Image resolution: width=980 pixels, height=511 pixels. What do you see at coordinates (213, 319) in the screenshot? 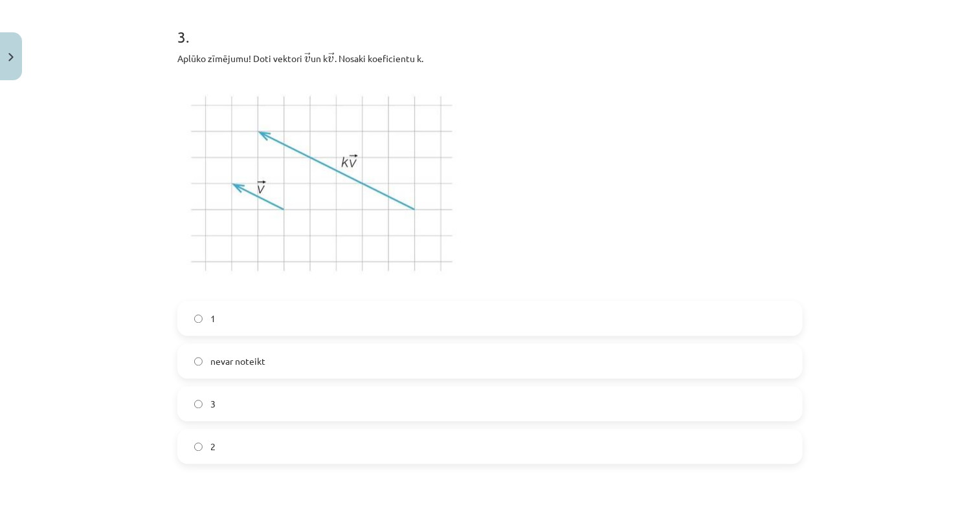
I see `span: 1` at bounding box center [213, 319].